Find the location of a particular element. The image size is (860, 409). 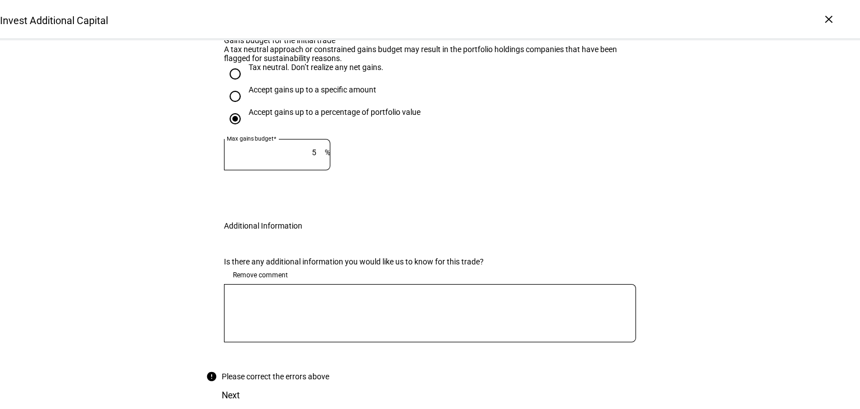

mat-label: Max gains budget is located at coordinates (250, 138).